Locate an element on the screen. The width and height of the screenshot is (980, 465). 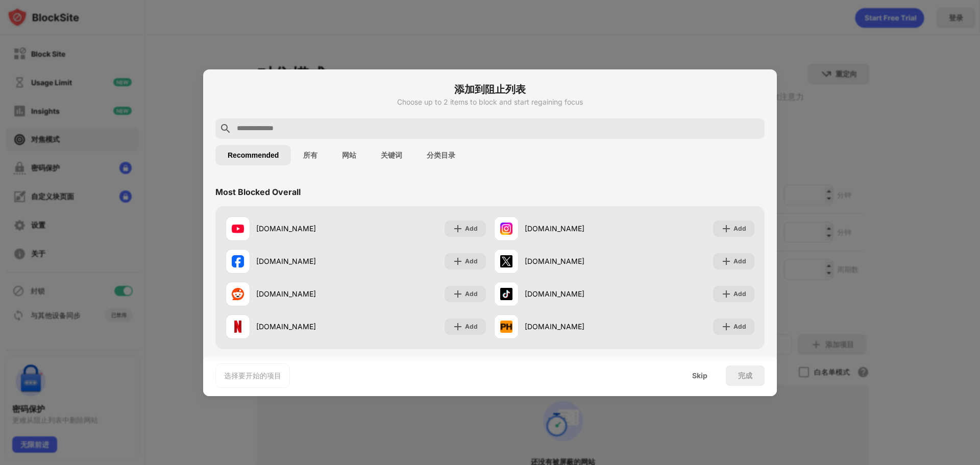
button: 所有 is located at coordinates (310, 155).